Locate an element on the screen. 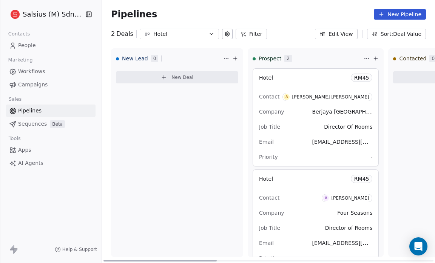  span: Four Seasons is located at coordinates (354, 213).